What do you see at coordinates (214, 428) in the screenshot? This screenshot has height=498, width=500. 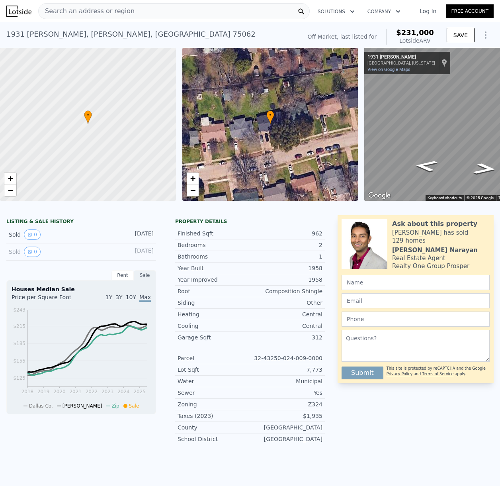 I see `div: County` at bounding box center [214, 428].